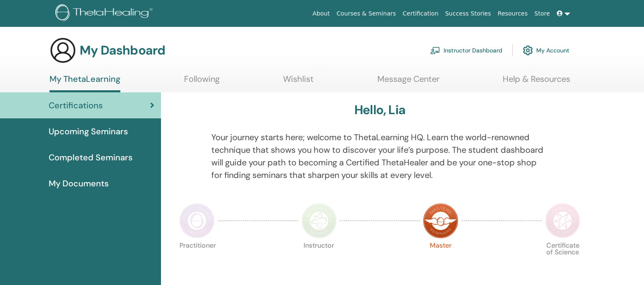 Image resolution: width=644 pixels, height=285 pixels. I want to click on p: Certificate of Science, so click(563, 260).